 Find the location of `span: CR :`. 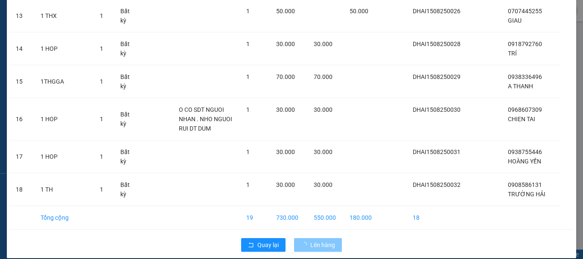

span: CR : is located at coordinates (13, 59).